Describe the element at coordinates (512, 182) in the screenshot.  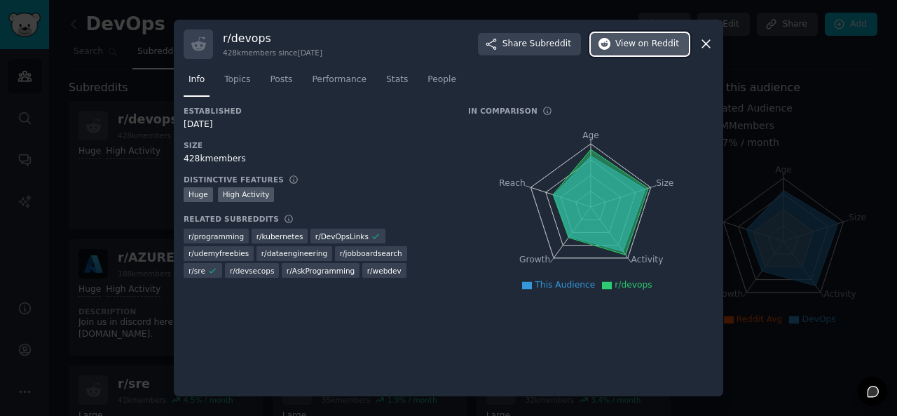
I see `tspan: Reach` at that location.